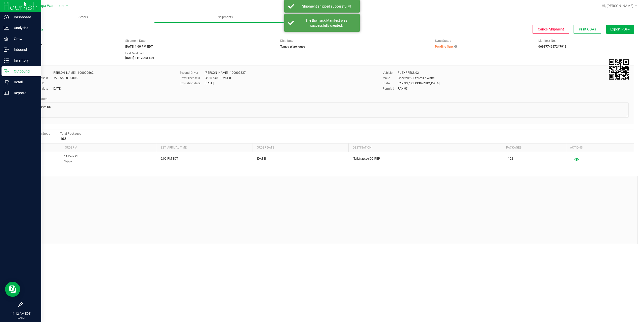 The width and height of the screenshot is (644, 322). Describe the element at coordinates (552, 46) in the screenshot. I see `strong: 0698774657247913` at that location.